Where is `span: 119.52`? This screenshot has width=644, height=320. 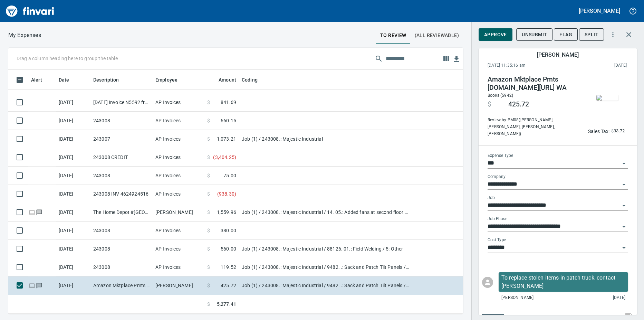
span: 119.52 is located at coordinates (228, 267).